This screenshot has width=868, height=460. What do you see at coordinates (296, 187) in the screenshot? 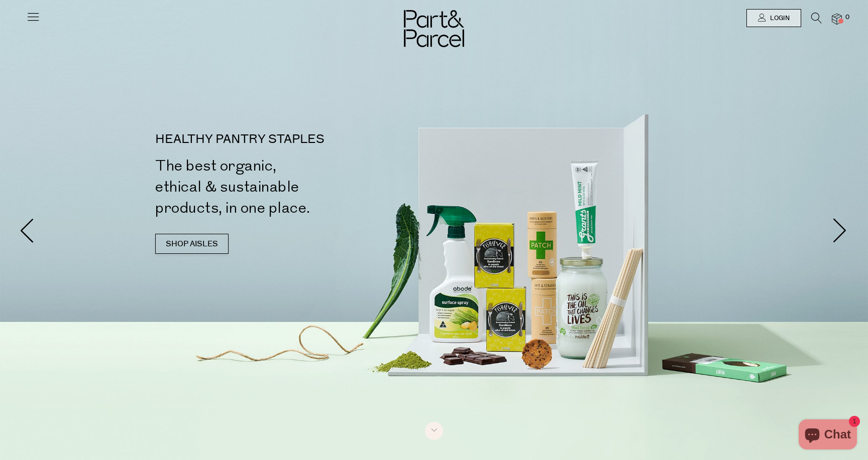
I see `h2: The best organic, ethical & sustainable products, in one place.` at bounding box center [296, 187].